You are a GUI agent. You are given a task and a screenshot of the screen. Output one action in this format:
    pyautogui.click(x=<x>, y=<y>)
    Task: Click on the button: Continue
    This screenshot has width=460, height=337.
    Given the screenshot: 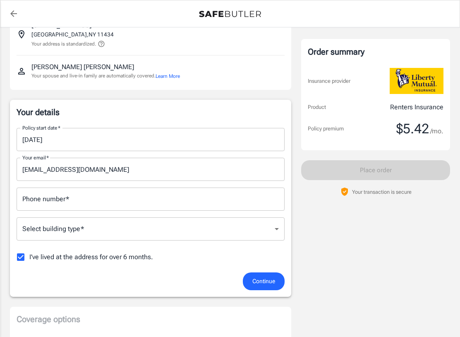 What is the action you would take?
    pyautogui.click(x=264, y=281)
    